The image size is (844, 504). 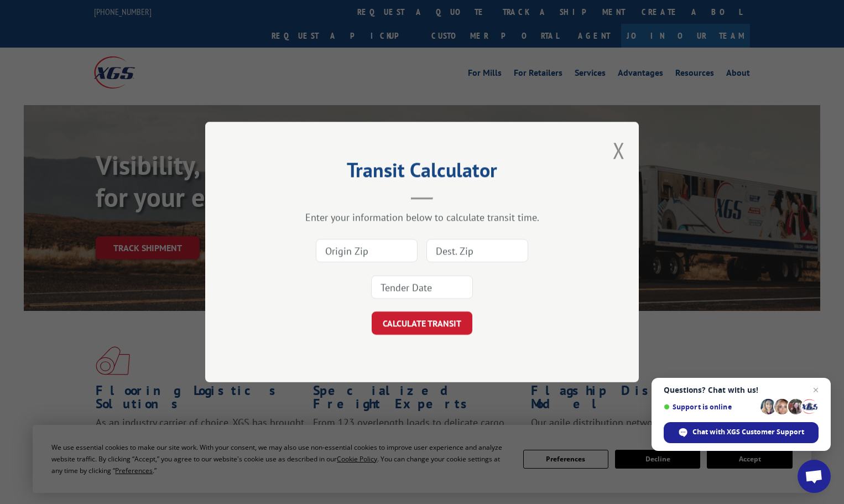 What do you see at coordinates (618, 149) in the screenshot?
I see `button: Close modal` at bounding box center [618, 149].